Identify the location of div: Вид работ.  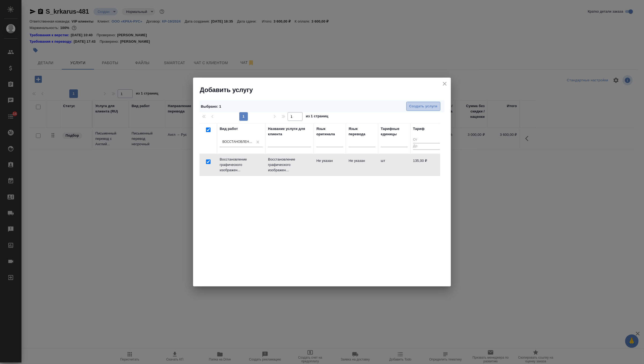
(229, 129).